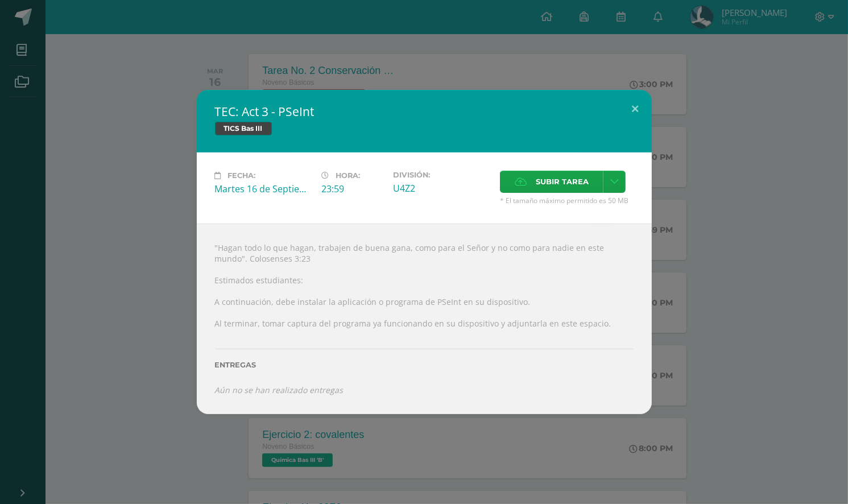 The image size is (848, 504). I want to click on span: * El tamaño máximo permitido es 50 MB, so click(567, 200).